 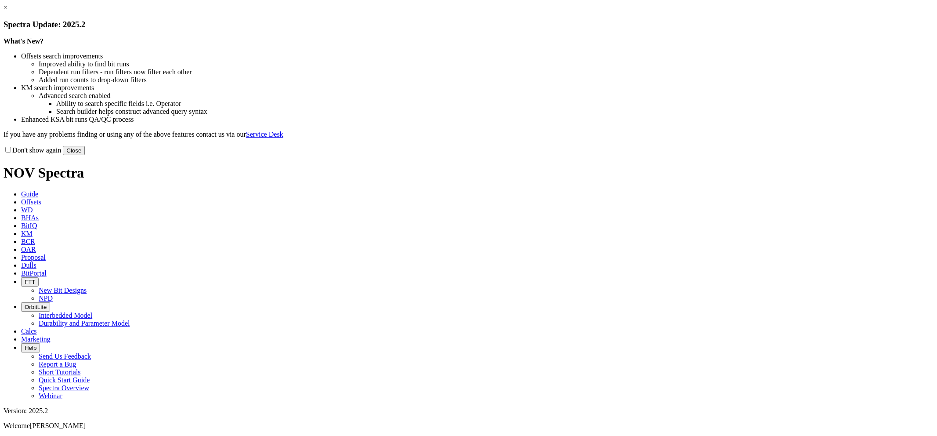 What do you see at coordinates (486, 64) in the screenshot?
I see `li: Improved ability to find bit runs` at bounding box center [486, 64].